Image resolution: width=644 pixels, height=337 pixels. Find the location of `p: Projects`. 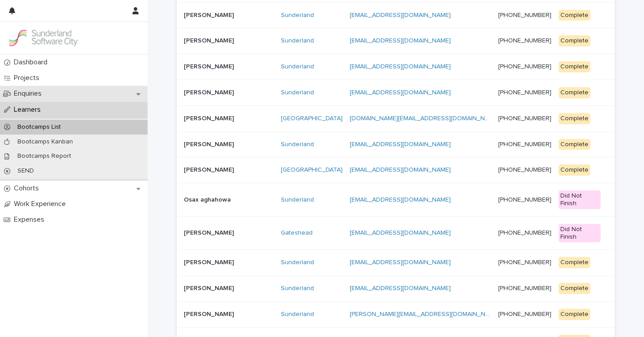

p: Projects is located at coordinates (29, 78).